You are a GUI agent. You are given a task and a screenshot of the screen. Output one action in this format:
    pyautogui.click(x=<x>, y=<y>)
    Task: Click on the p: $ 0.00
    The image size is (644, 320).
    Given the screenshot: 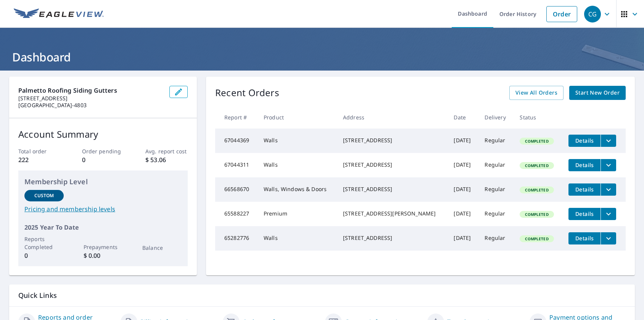 What is the action you would take?
    pyautogui.click(x=103, y=255)
    